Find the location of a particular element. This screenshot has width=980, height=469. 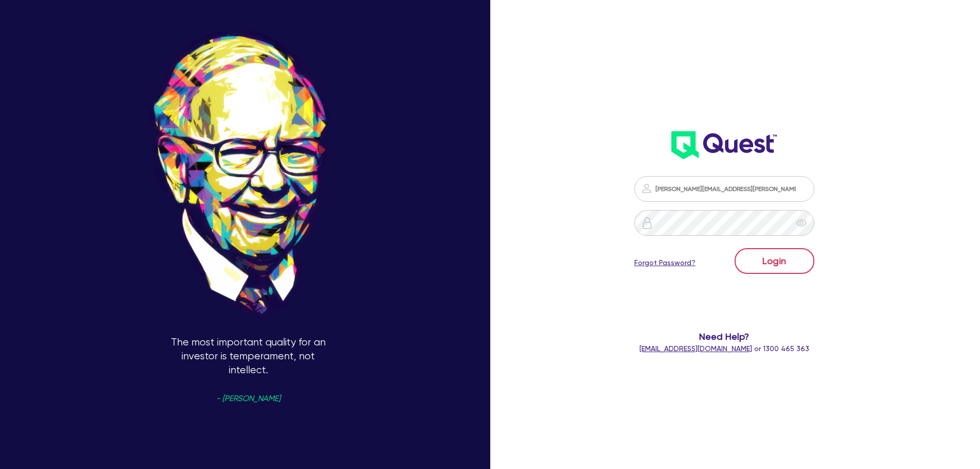

span: or 1300 465 363 is located at coordinates (724, 349).